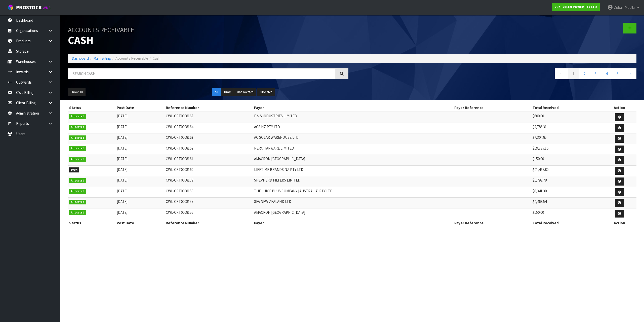 Image resolution: width=644 pixels, height=322 pixels. What do you see at coordinates (353, 182) in the screenshot?
I see `td: SHEPHERD FILTERS LIMITED` at bounding box center [353, 182].